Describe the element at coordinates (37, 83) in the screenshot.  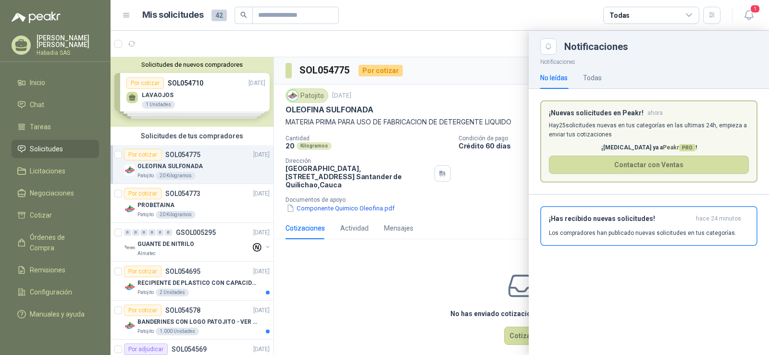
I see `span: Inicio` at that location.